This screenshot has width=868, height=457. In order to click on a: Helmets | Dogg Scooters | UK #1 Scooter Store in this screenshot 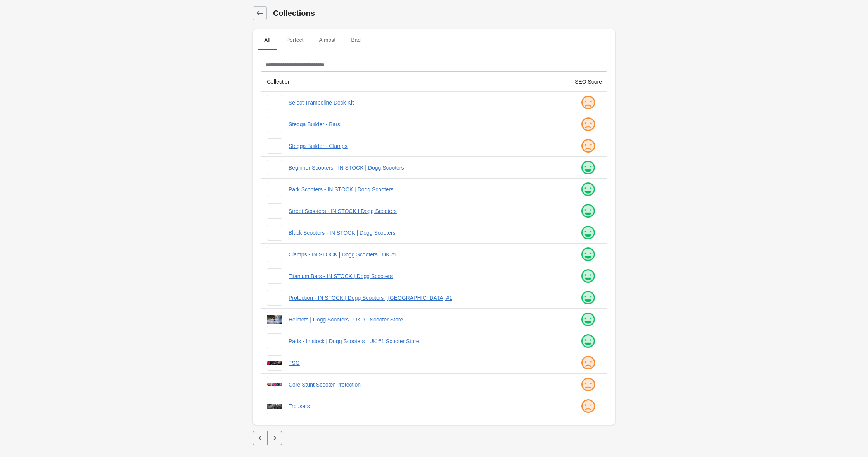, I will do `click(425, 319)`.